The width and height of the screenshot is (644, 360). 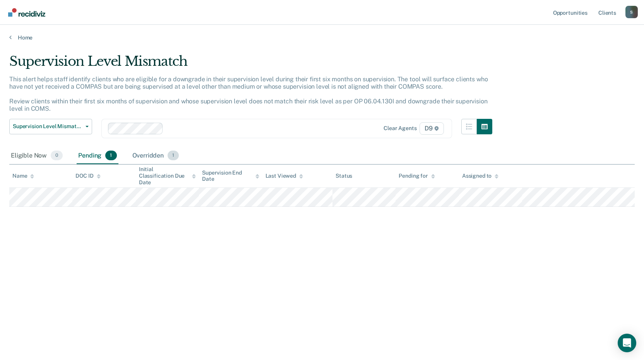 What do you see at coordinates (37, 156) in the screenshot?
I see `div: Eligible Now0` at bounding box center [37, 156].